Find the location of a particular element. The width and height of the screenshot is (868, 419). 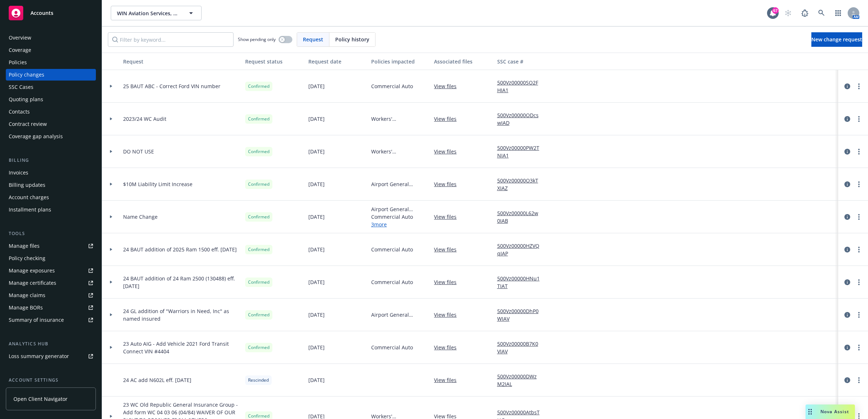

button: Policies impacted is located at coordinates (399, 61).